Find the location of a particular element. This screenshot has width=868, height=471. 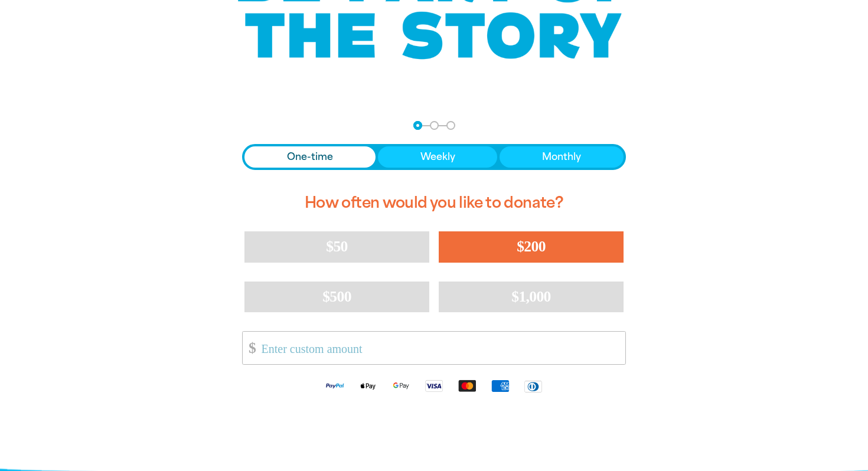

span: $200 is located at coordinates (531, 246).